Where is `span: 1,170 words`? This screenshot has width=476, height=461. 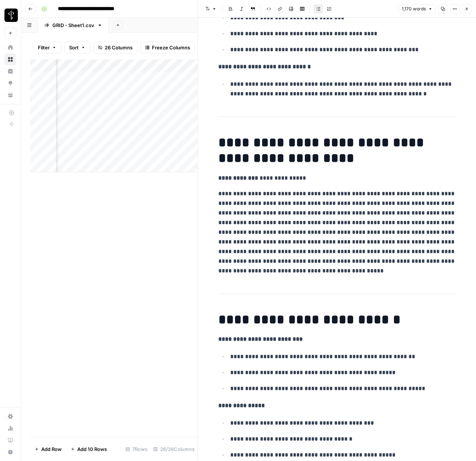
span: 1,170 words is located at coordinates (413, 9).